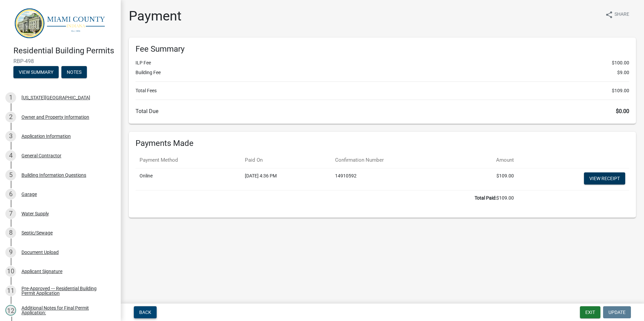  Describe the element at coordinates (610, 15) in the screenshot. I see `i: share` at that location.